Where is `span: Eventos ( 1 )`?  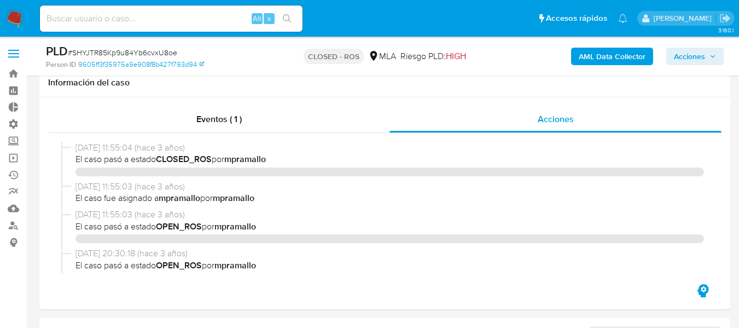 span: Eventos ( 1 ) is located at coordinates (219, 119).